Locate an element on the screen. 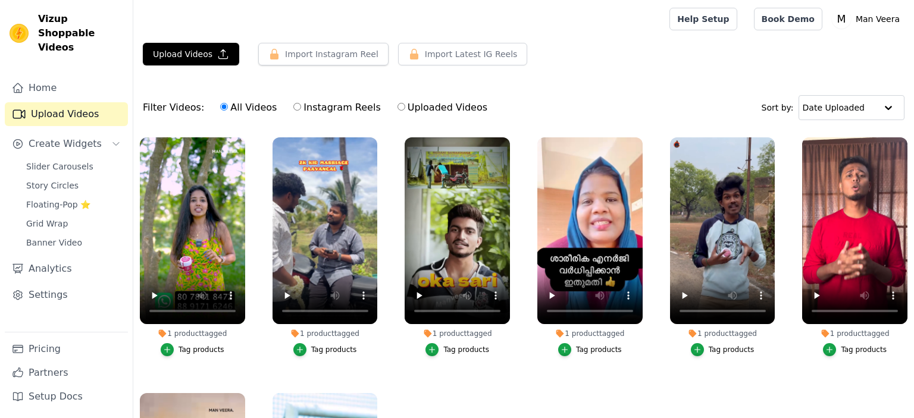 The height and width of the screenshot is (418, 914). a: Floating-Pop ⭐ is located at coordinates (73, 205).